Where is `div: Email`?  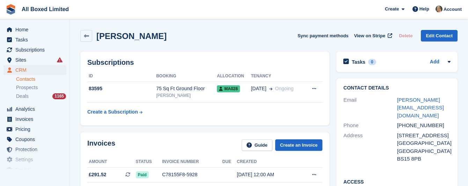 div: Email is located at coordinates (369, 108).